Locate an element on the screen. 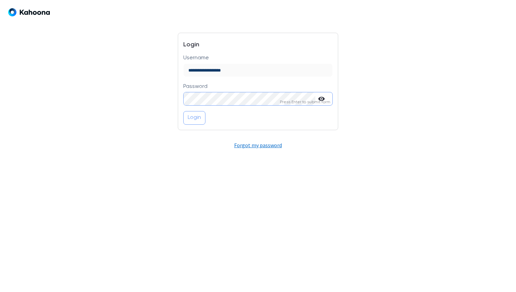 Image resolution: width=516 pixels, height=292 pixels. p: Login is located at coordinates (194, 118).